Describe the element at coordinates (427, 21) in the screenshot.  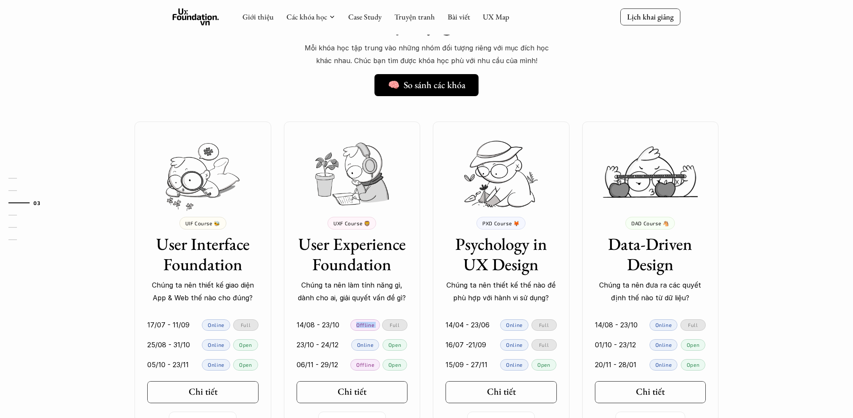
I see `h1: Ở đây` at that location.